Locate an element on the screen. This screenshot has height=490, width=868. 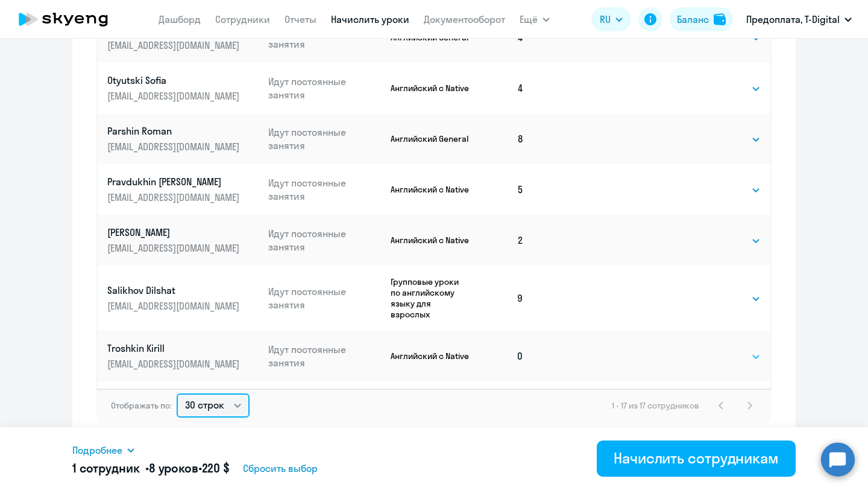
span: Сбросить выбор is located at coordinates (280, 469).